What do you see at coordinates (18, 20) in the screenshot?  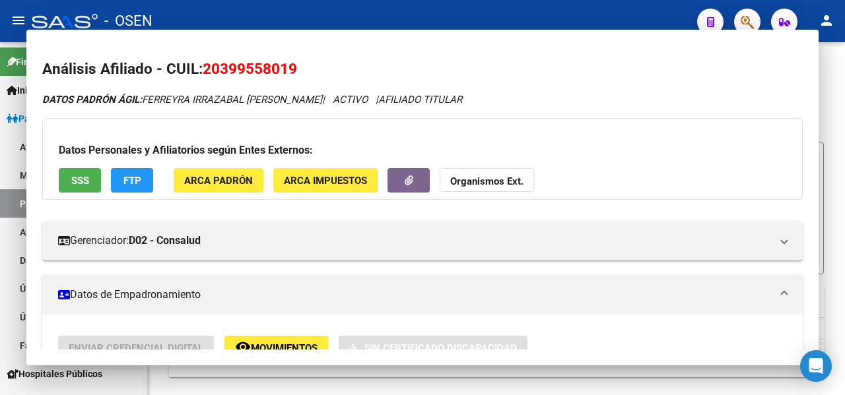 I see `mat-icon: menu` at bounding box center [18, 20].